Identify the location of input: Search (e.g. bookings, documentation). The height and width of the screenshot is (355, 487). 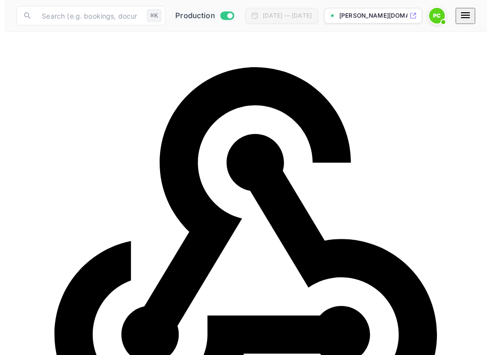
(89, 16).